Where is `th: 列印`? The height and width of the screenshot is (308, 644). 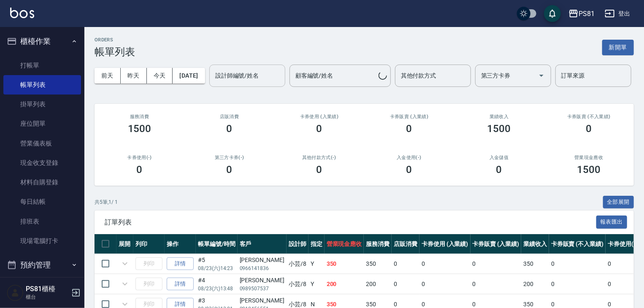 th: 列印 is located at coordinates (149, 244).